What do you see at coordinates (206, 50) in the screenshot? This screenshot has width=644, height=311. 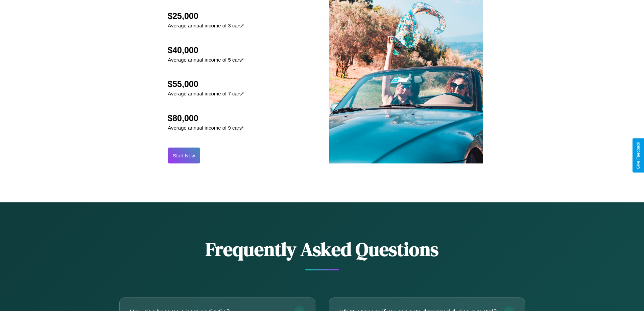 I see `h2: $40,000` at bounding box center [206, 50].